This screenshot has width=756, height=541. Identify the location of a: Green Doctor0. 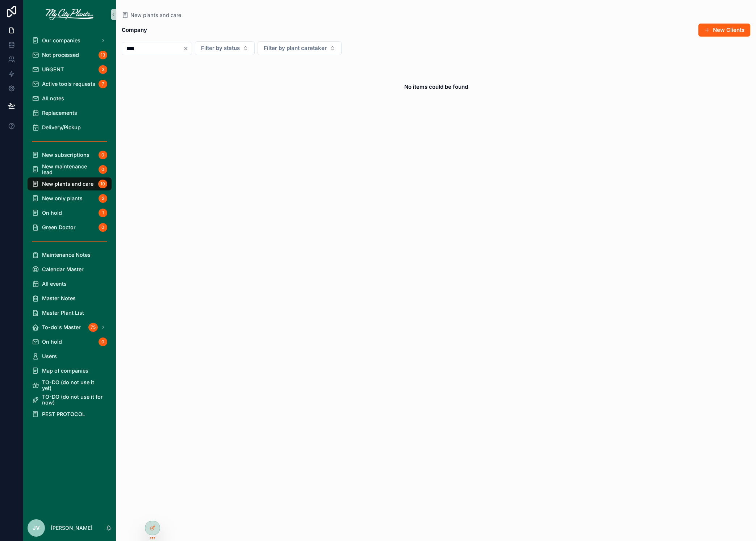
(69, 227).